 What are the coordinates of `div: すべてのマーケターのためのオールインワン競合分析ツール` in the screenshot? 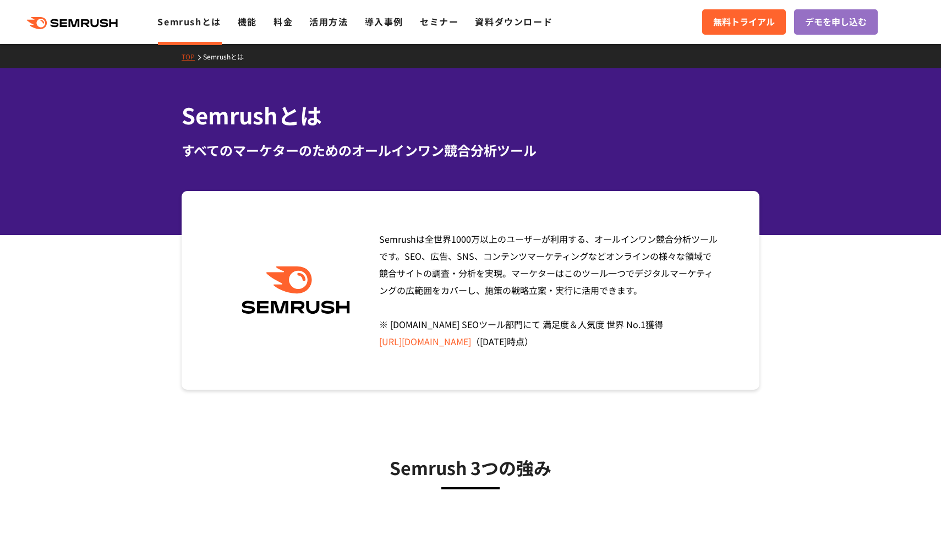 It's located at (471, 150).